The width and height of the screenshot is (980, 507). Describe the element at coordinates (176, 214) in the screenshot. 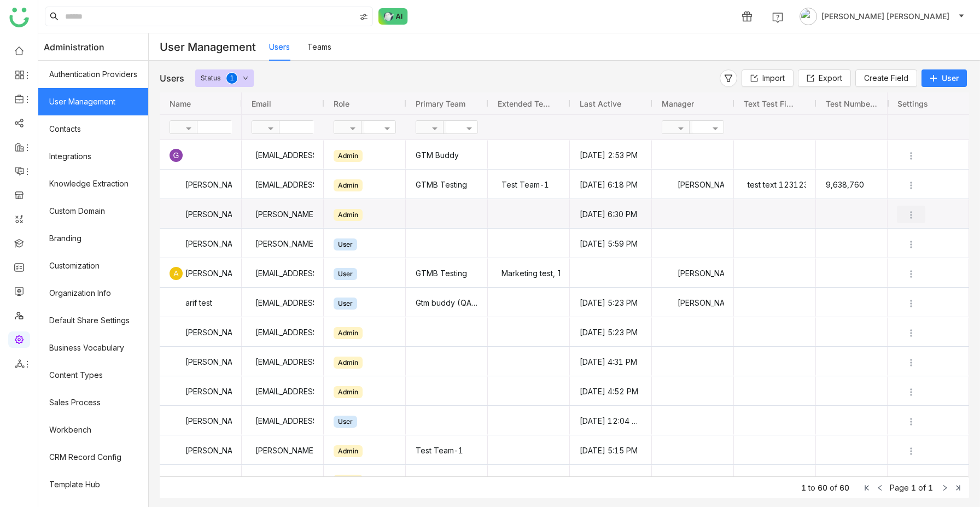

I see `img: 684a9b57de261c4b36a3d29f` at that location.